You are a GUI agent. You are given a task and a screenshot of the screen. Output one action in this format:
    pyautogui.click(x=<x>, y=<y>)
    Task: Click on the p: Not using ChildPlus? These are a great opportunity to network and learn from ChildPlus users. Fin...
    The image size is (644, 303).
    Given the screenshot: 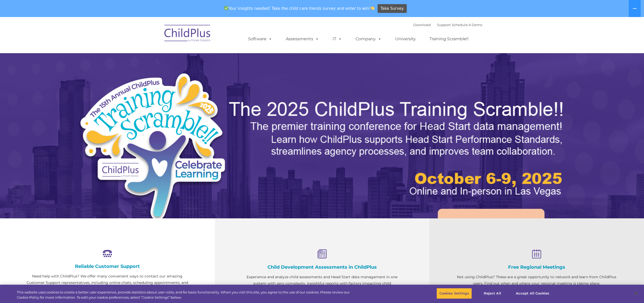 What is the action you would take?
    pyautogui.click(x=537, y=281)
    